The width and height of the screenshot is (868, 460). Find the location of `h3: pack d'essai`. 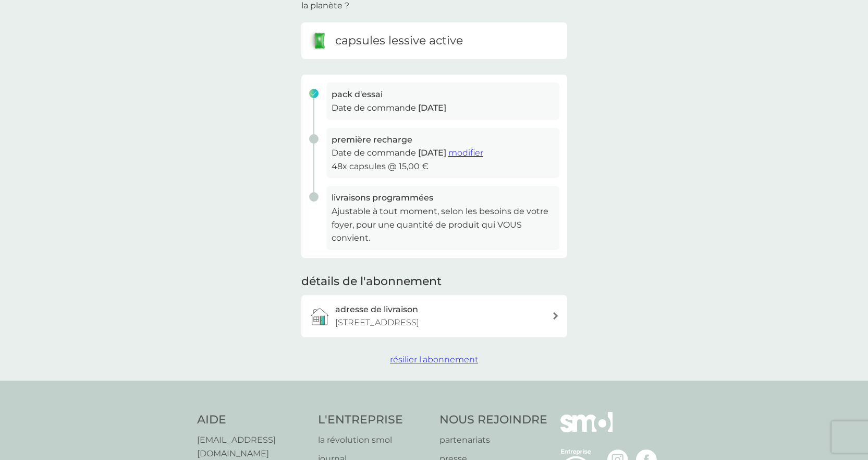

h3: pack d'essai is located at coordinates (443, 95).